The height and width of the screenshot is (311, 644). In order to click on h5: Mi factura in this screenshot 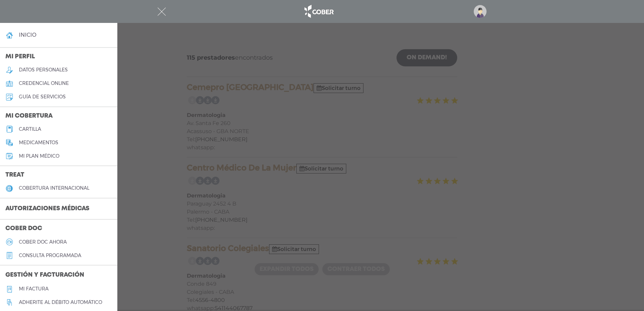, I will do `click(34, 289)`.